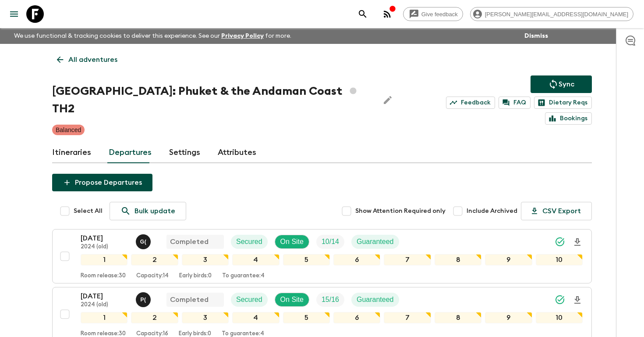 This screenshot has width=644, height=337. I want to click on p: We use functional & tracking cookies to deliver this experience. See our for more., so click(153, 36).